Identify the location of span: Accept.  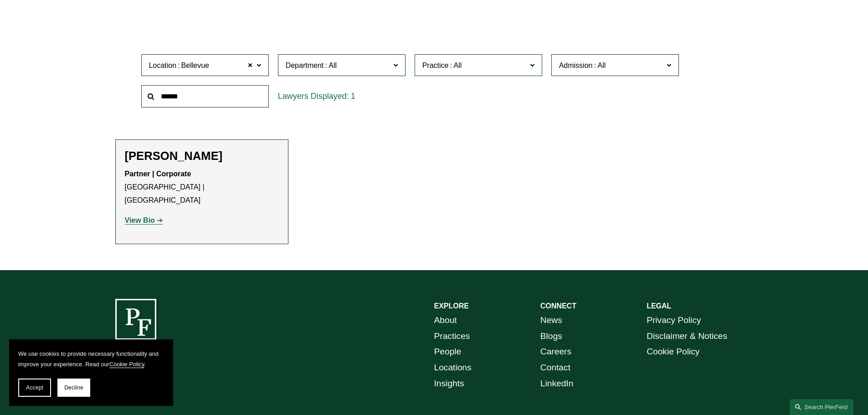
(34, 388).